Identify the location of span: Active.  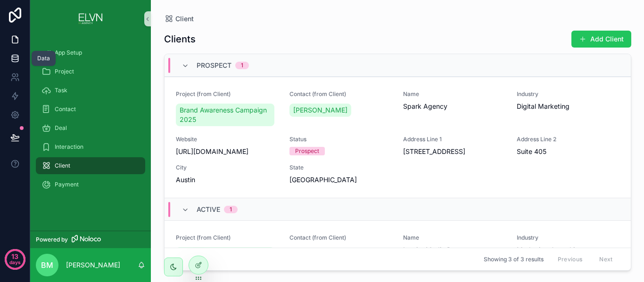
(209, 209).